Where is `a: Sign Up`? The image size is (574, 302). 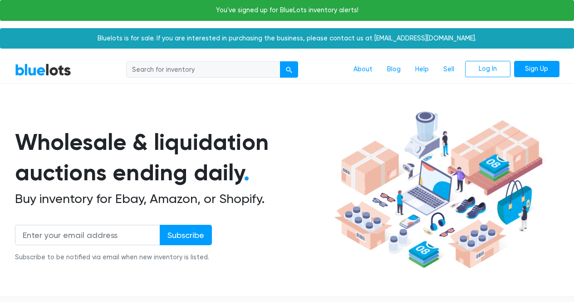
a: Sign Up is located at coordinates (537, 69).